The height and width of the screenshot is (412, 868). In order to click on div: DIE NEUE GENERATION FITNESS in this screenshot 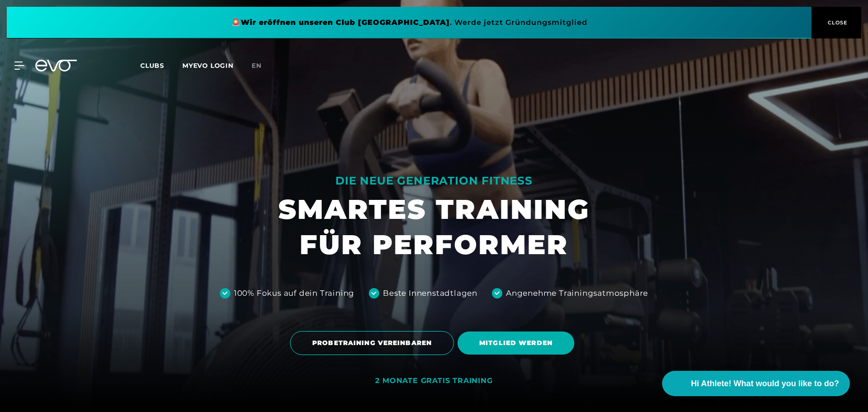, I will do `click(434, 181)`.